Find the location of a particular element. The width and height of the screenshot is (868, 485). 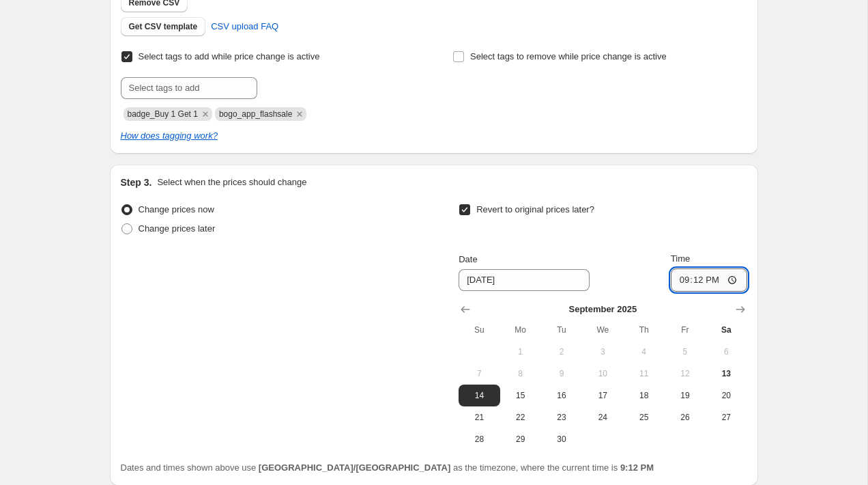

button: Saturday September 20 2025 is located at coordinates (726, 395).